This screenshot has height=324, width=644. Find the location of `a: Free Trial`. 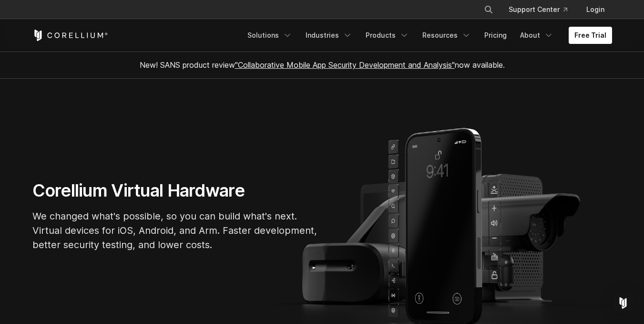

a: Free Trial is located at coordinates (590, 35).